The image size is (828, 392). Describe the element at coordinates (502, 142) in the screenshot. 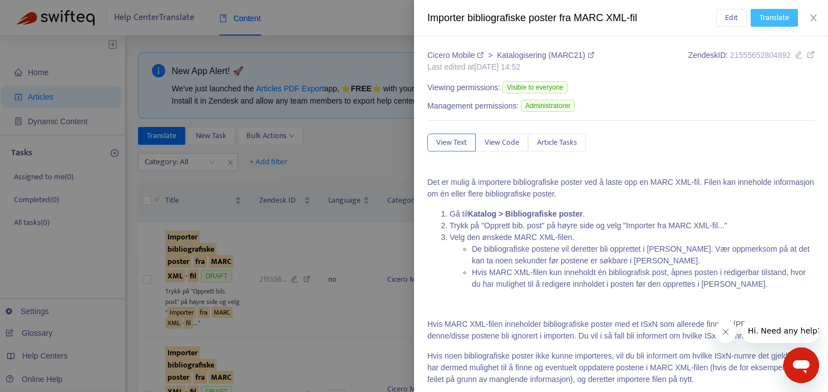

I see `button: View Code` at that location.